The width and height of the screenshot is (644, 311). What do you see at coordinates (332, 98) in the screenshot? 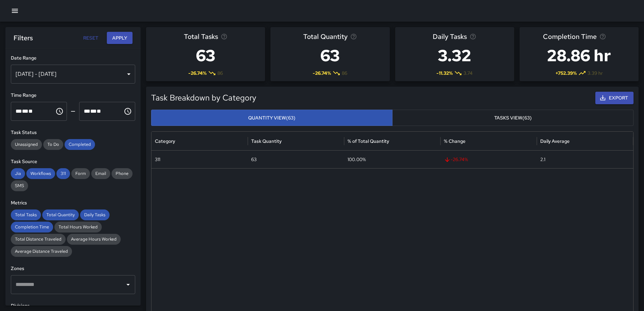
I see `h5: Task Breakdown by Category` at bounding box center [332, 98].